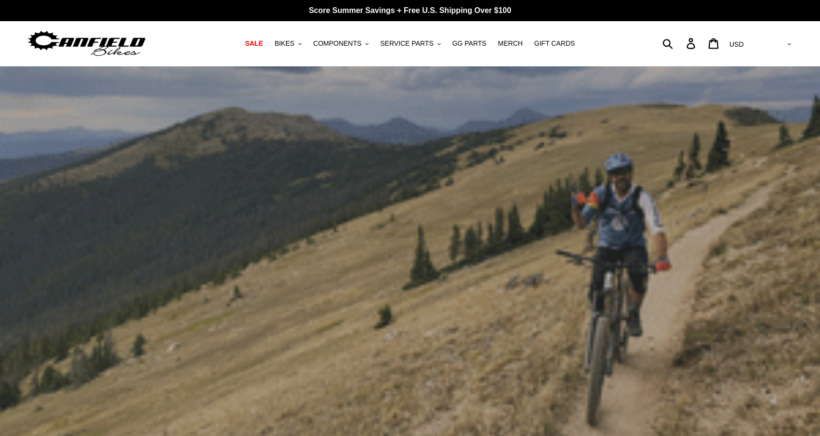  Describe the element at coordinates (554, 43) in the screenshot. I see `span: GIFT CARDS` at that location.